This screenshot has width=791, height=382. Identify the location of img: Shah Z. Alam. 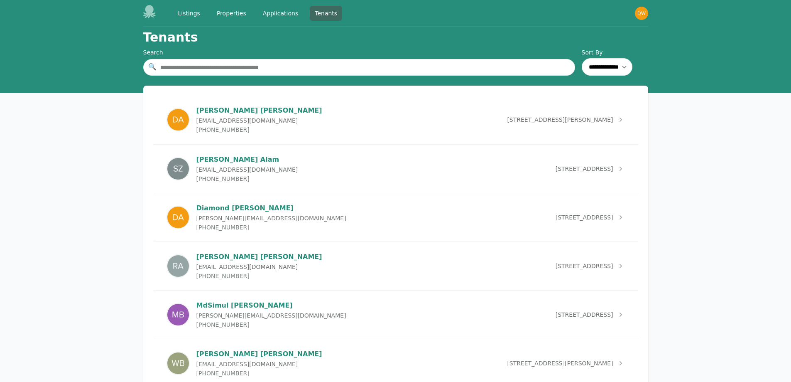
(178, 169).